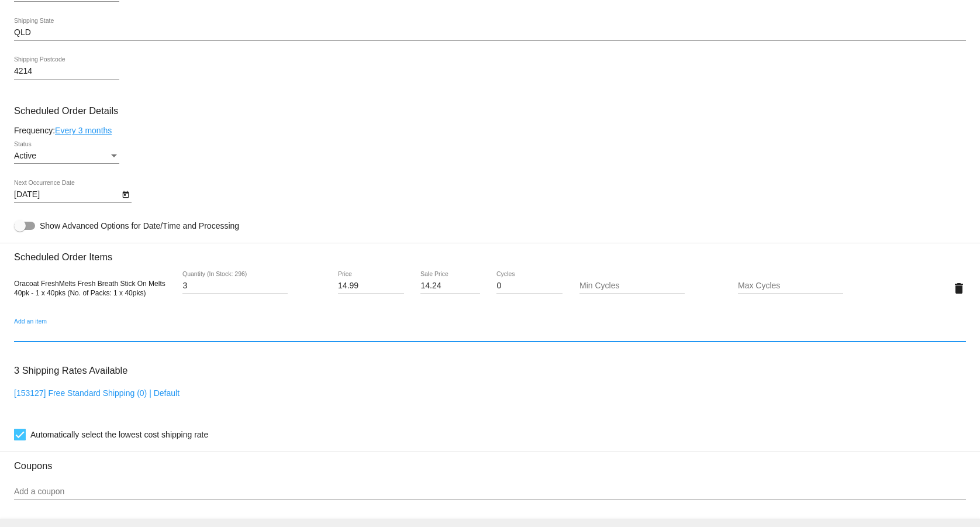 The image size is (980, 527). I want to click on input: Shipping State, so click(490, 33).